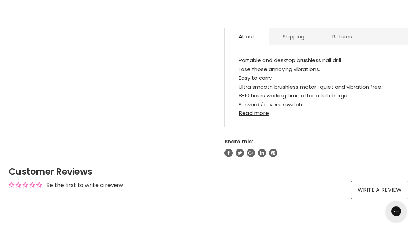 Image resolution: width=417 pixels, height=231 pixels. Describe the element at coordinates (317, 87) in the screenshot. I see `li: Ultra smooth brushless motor , quiet and vibration free.` at that location.